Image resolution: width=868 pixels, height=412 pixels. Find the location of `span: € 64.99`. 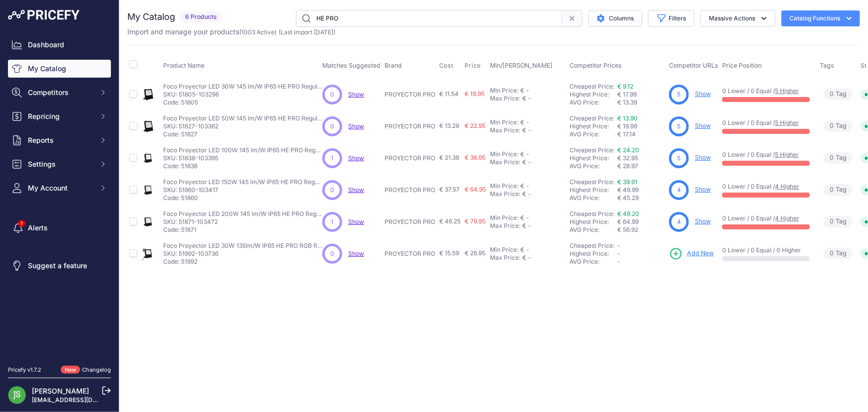

span: € 64.99 is located at coordinates (628, 221).